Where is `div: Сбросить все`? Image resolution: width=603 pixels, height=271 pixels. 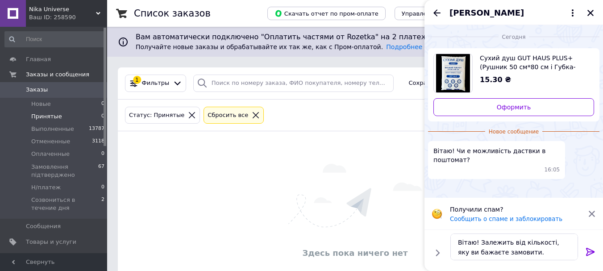 div: Сбросить все is located at coordinates (228, 115).